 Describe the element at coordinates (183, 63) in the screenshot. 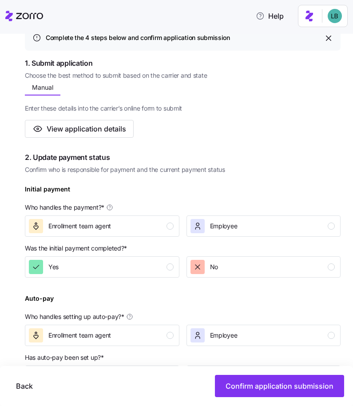

I see `span: 1. Submit application` at that location.